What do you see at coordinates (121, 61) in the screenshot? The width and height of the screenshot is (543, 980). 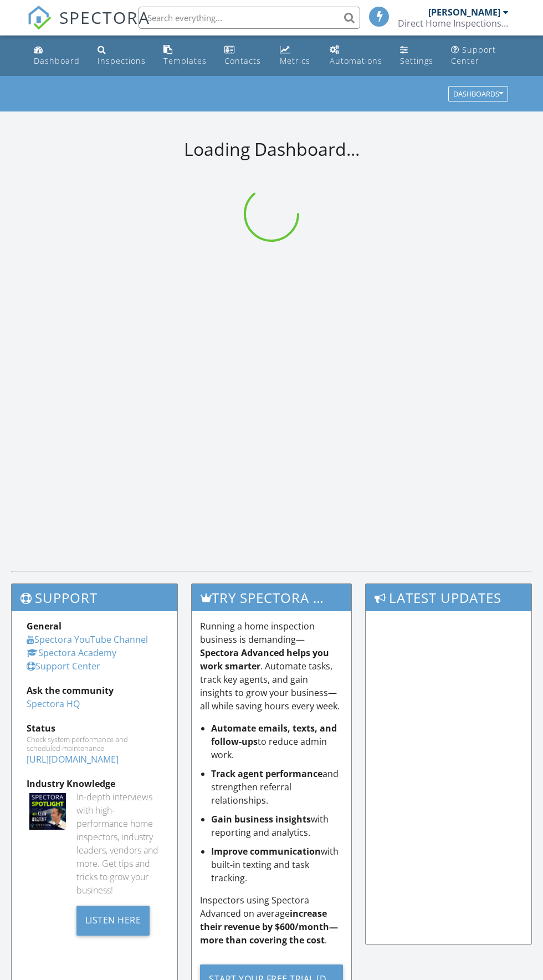 I see `div: Inspections` at bounding box center [121, 61].